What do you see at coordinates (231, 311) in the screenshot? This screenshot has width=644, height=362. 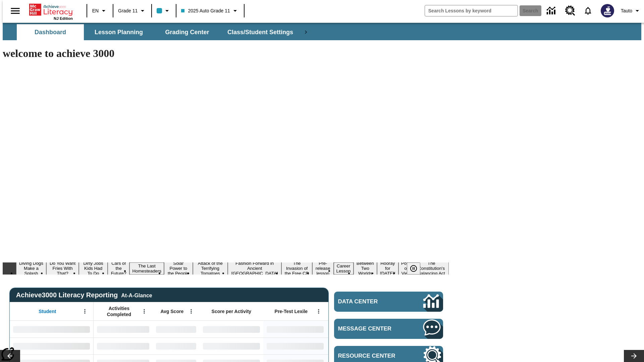 I see `span: Score per Activity` at bounding box center [231, 311].